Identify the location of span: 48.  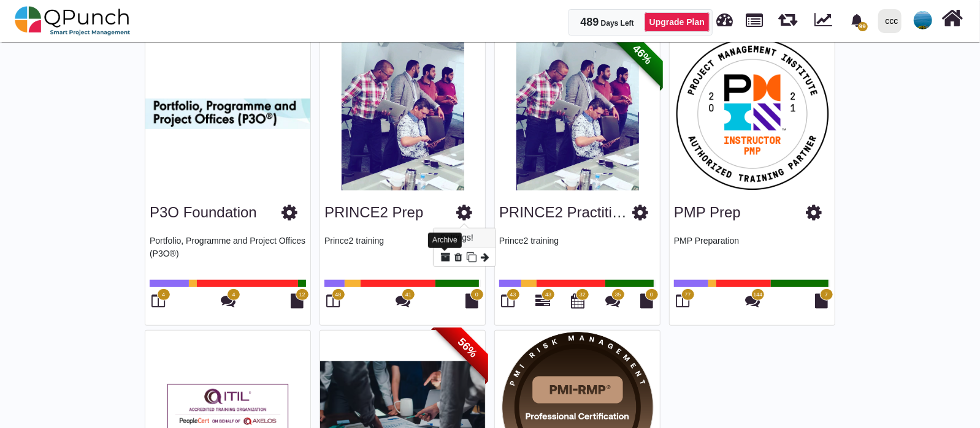
(338, 295).